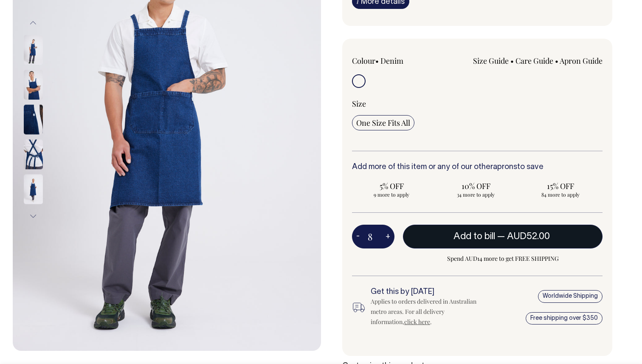  What do you see at coordinates (430, 312) in the screenshot?
I see `div: Applies to orders delivered in Australian metro areas. For all delivery information, .` at bounding box center [430, 312].